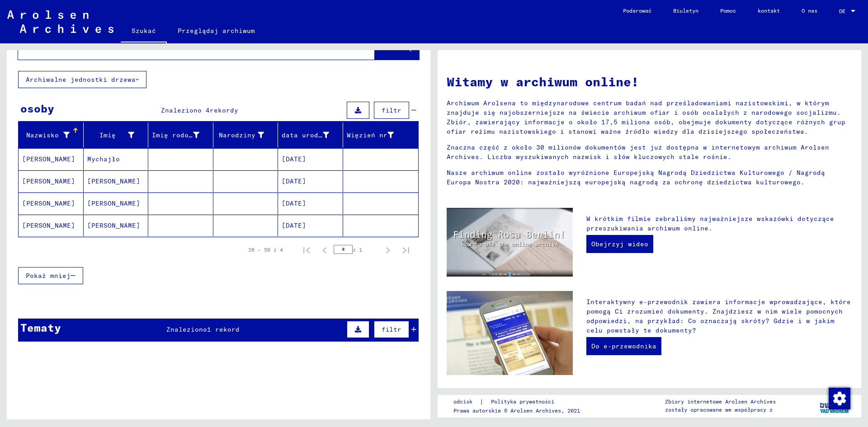 This screenshot has height=427, width=868. I want to click on font: O nas, so click(809, 11).